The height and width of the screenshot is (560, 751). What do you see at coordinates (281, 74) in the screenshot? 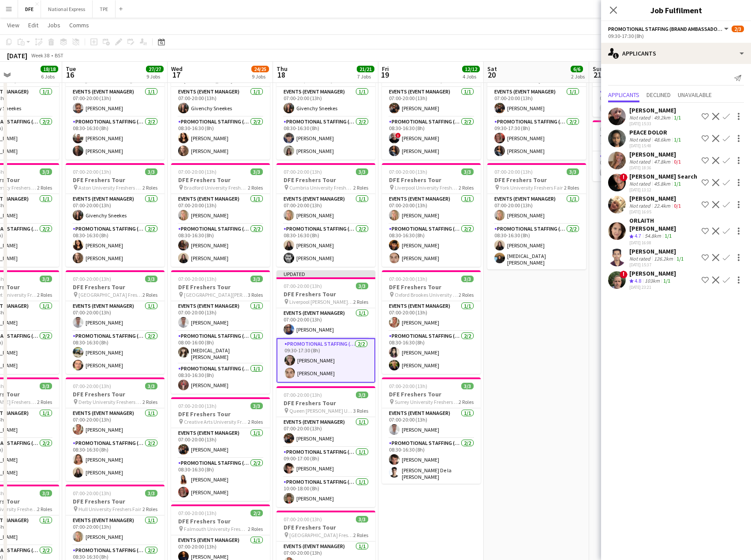
I see `span: 18` at bounding box center [281, 74].